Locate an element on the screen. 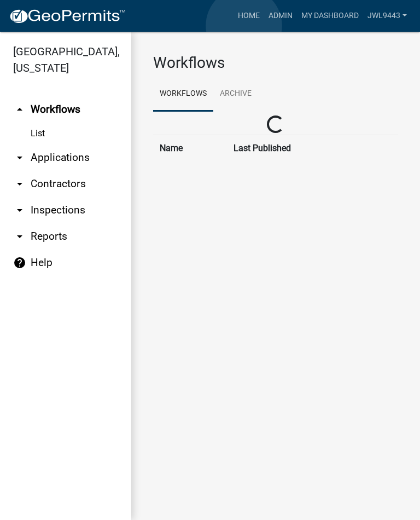 Image resolution: width=420 pixels, height=520 pixels. th: Last Published is located at coordinates (299, 148).